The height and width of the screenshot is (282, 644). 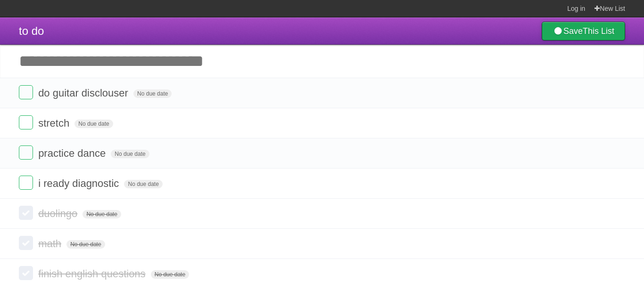 What do you see at coordinates (31, 31) in the screenshot?
I see `span: to do` at bounding box center [31, 31].